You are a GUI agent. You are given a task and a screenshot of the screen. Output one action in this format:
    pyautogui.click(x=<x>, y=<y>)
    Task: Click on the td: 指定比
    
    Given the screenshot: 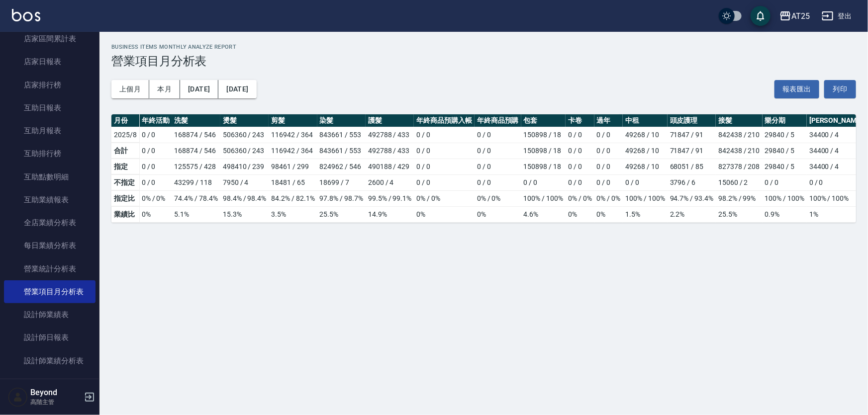 What is the action you would take?
    pyautogui.click(x=125, y=198)
    